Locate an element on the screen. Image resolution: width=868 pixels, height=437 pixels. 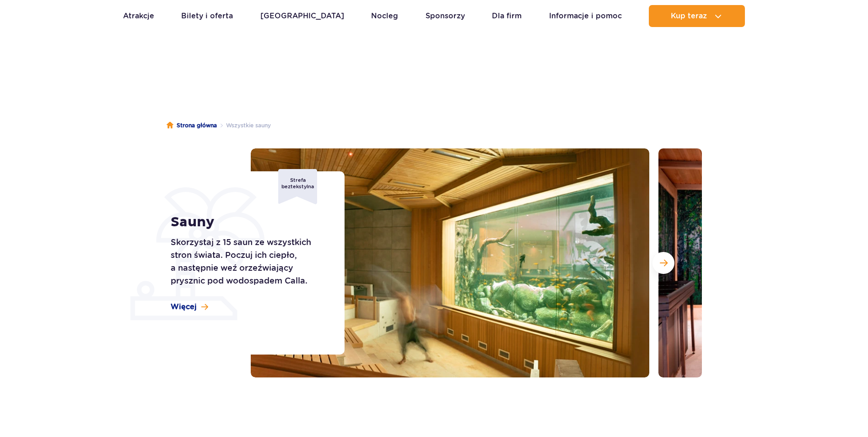
a: Strona główna is located at coordinates (192, 125).